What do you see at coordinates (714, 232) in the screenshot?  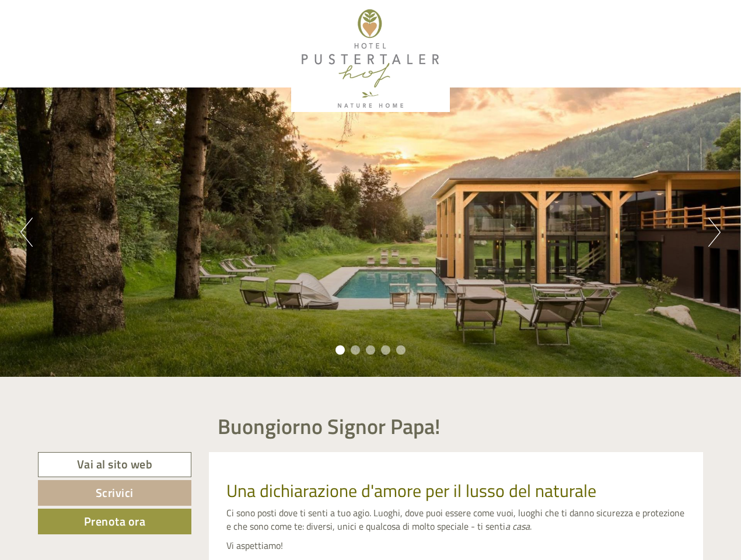 I see `button: Next` at bounding box center [714, 232].